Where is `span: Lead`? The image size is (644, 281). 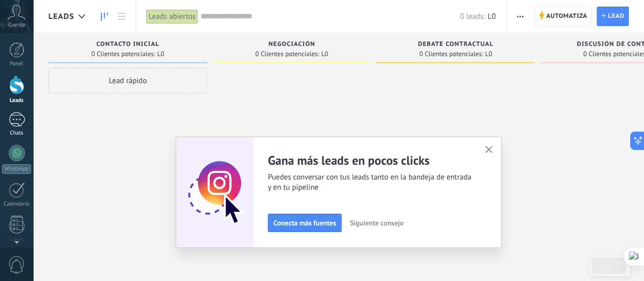 span: Lead is located at coordinates (616, 16).